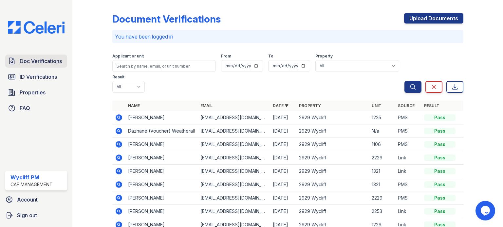 The image size is (503, 227). What do you see at coordinates (431, 106) in the screenshot?
I see `a: Result` at bounding box center [431, 106].